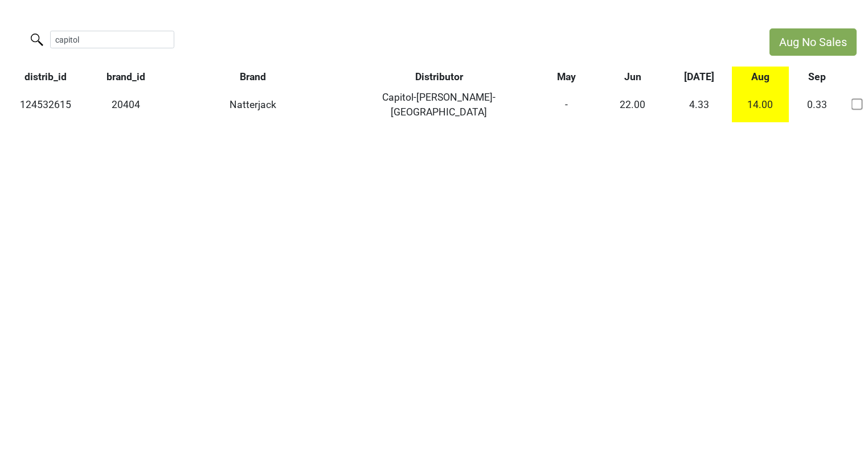 Image resolution: width=868 pixels, height=472 pixels. I want to click on th: brand_id: activate to sort column ascending, so click(126, 77).